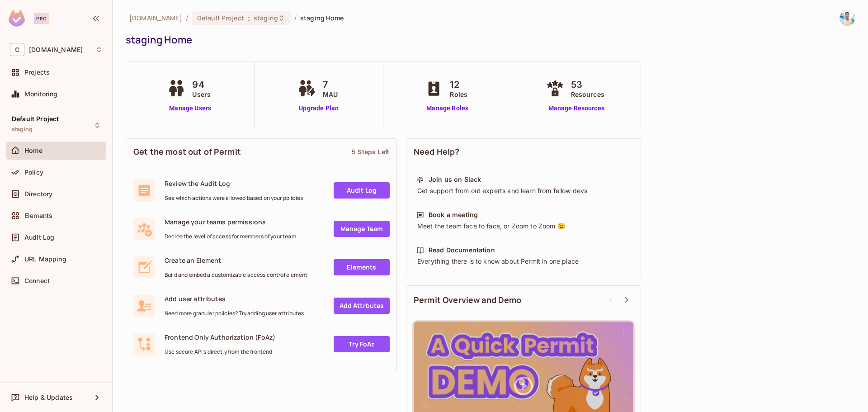 This screenshot has height=412, width=868. I want to click on span: 94, so click(201, 85).